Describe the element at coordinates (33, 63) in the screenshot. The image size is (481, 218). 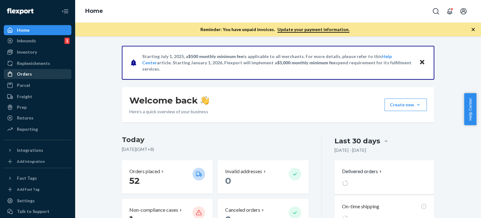
I see `div: Replenishments` at that location.